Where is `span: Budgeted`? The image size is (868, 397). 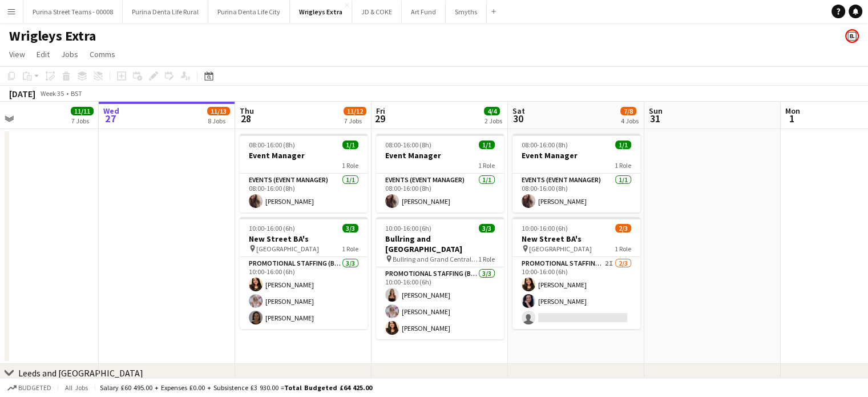 span: Budgeted is located at coordinates (35, 388).